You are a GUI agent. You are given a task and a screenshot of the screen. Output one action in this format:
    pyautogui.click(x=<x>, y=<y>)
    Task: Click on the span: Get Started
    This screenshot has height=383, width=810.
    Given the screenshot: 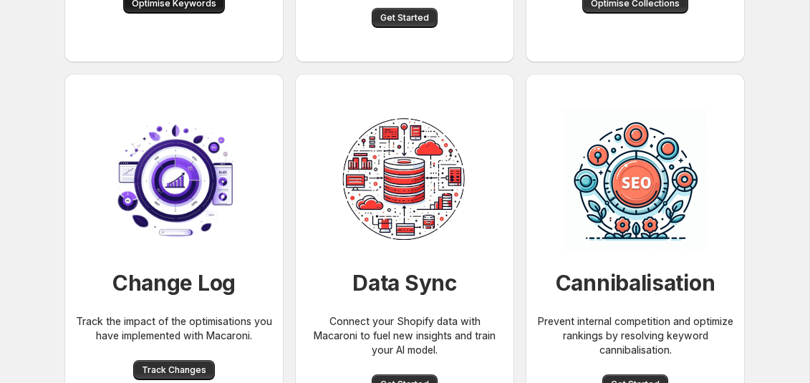 What is the action you would take?
    pyautogui.click(x=405, y=18)
    